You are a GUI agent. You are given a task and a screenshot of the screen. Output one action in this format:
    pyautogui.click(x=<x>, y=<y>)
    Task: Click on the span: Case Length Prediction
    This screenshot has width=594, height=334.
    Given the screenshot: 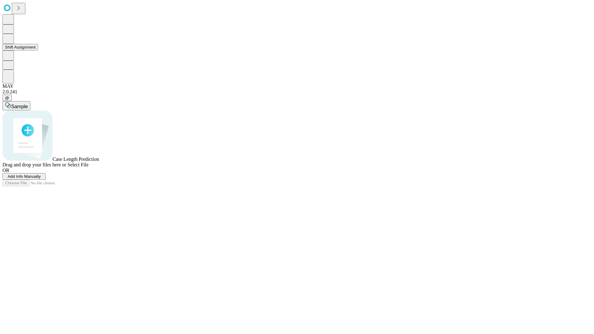 What is the action you would take?
    pyautogui.click(x=76, y=159)
    